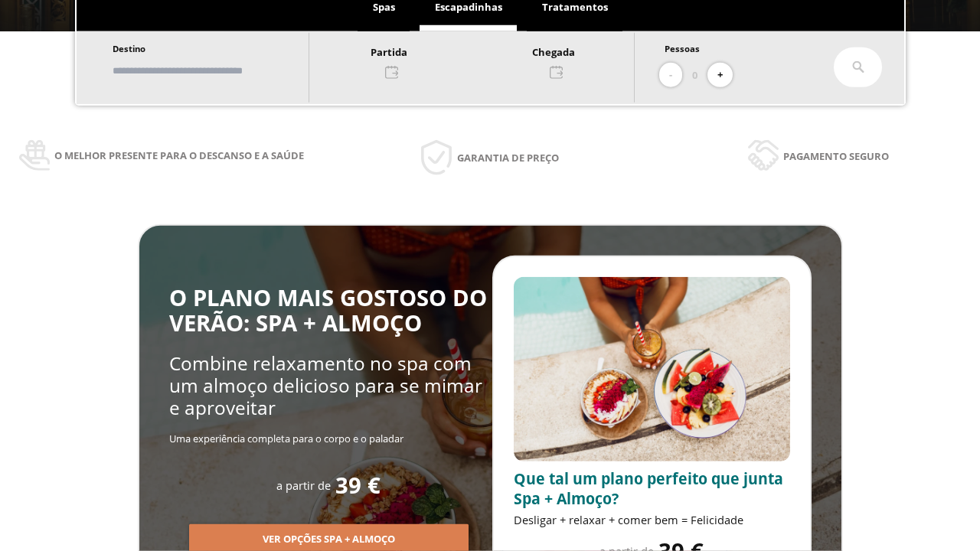 This screenshot has height=551, width=980. What do you see at coordinates (694, 75) in the screenshot?
I see `span: 0` at bounding box center [694, 75].